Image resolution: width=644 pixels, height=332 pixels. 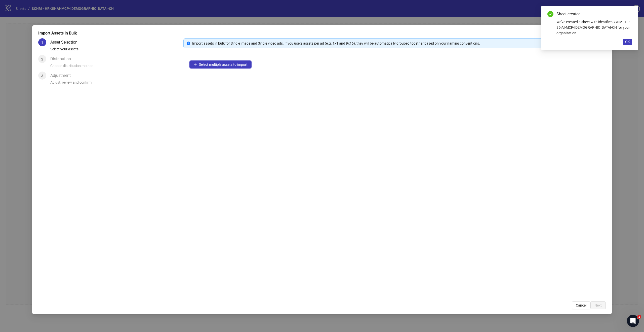 What do you see at coordinates (630, 14) in the screenshot?
I see `a: Close` at bounding box center [630, 14].